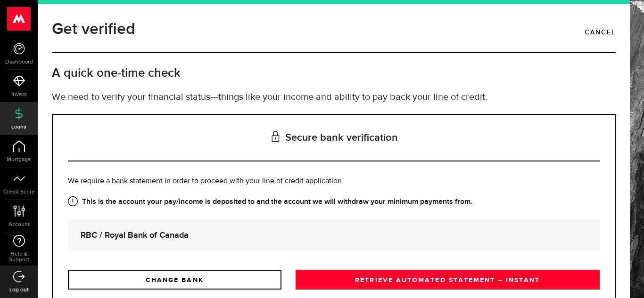 The height and width of the screenshot is (298, 644). What do you see at coordinates (334, 73) in the screenshot?
I see `h2: A quick one-time check` at bounding box center [334, 73].